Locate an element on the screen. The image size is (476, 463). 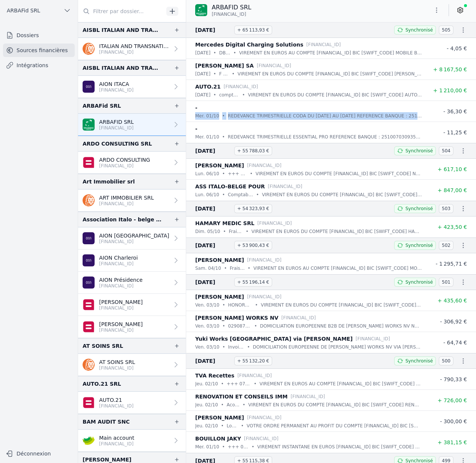
span: 501 is located at coordinates (445, 282).